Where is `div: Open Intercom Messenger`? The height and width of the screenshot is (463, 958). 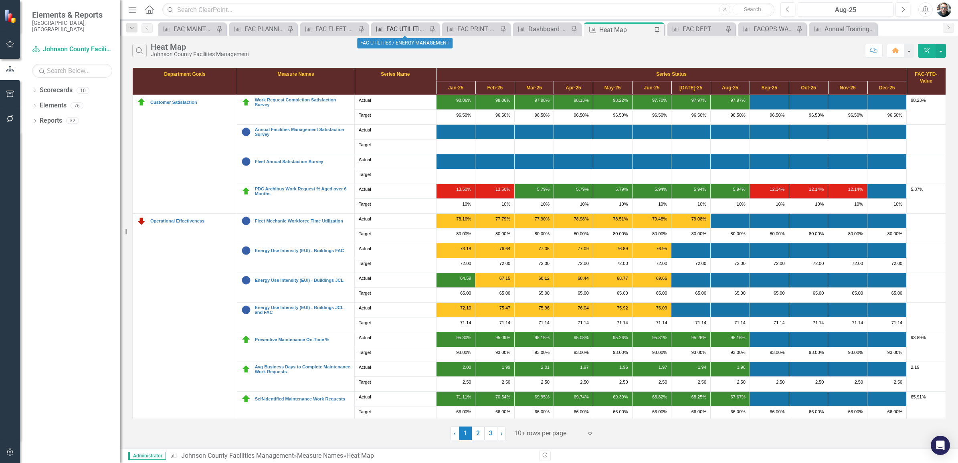
div: Open Intercom Messenger is located at coordinates (940, 445).